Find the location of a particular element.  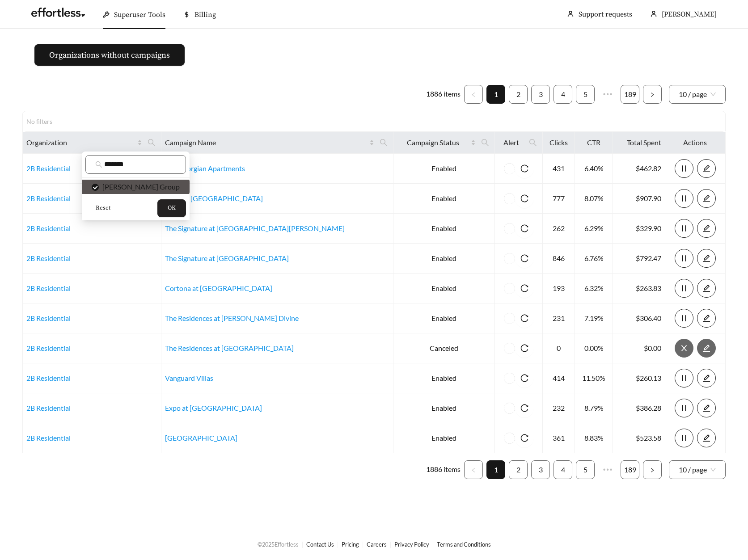

a: 1 is located at coordinates (496, 94).